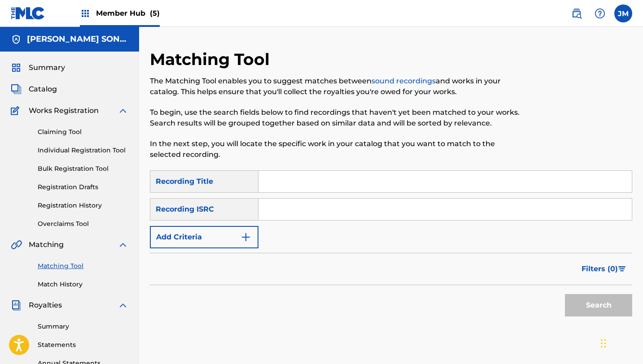 This screenshot has width=643, height=364. Describe the element at coordinates (33, 89) in the screenshot. I see `a: CatalogCatalog` at that location.